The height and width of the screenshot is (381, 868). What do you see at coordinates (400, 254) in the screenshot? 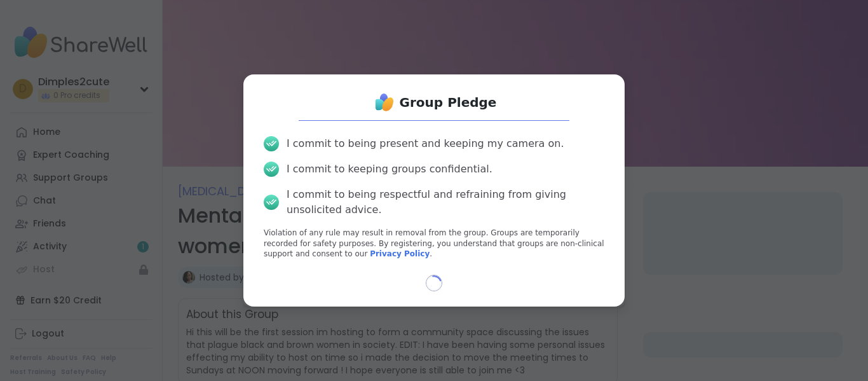
I see `a: Privacy Policy` at bounding box center [400, 254].